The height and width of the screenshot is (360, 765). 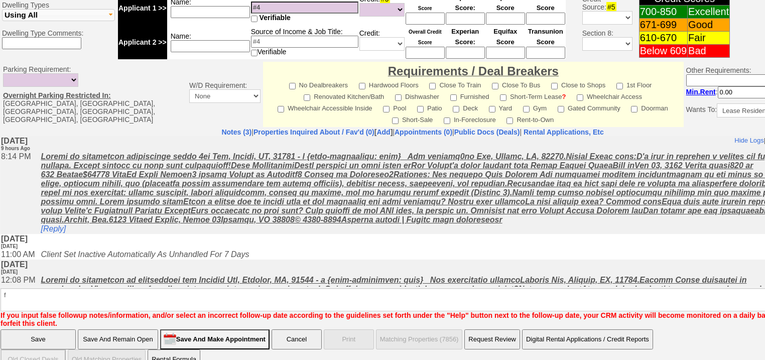 I want to click on font: Overall Credit Score, so click(x=425, y=37).